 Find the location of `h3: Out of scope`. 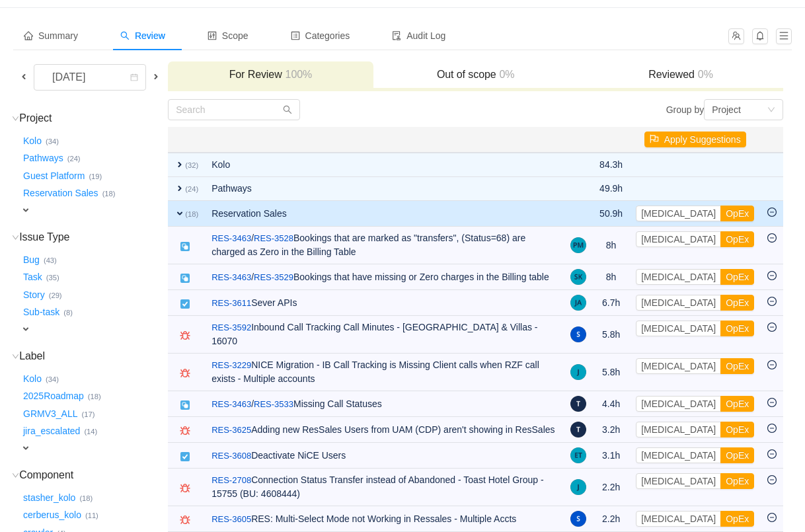

h3: Out of scope is located at coordinates (476, 74).